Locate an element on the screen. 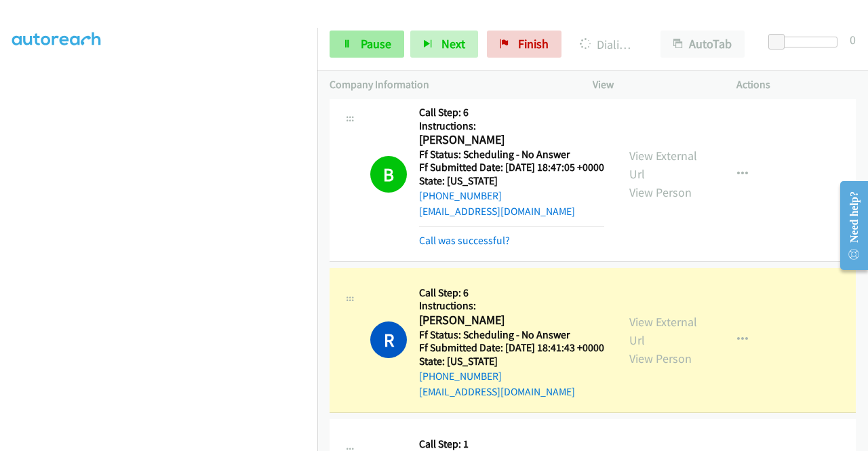 The height and width of the screenshot is (451, 868). div: 0 is located at coordinates (853, 39).